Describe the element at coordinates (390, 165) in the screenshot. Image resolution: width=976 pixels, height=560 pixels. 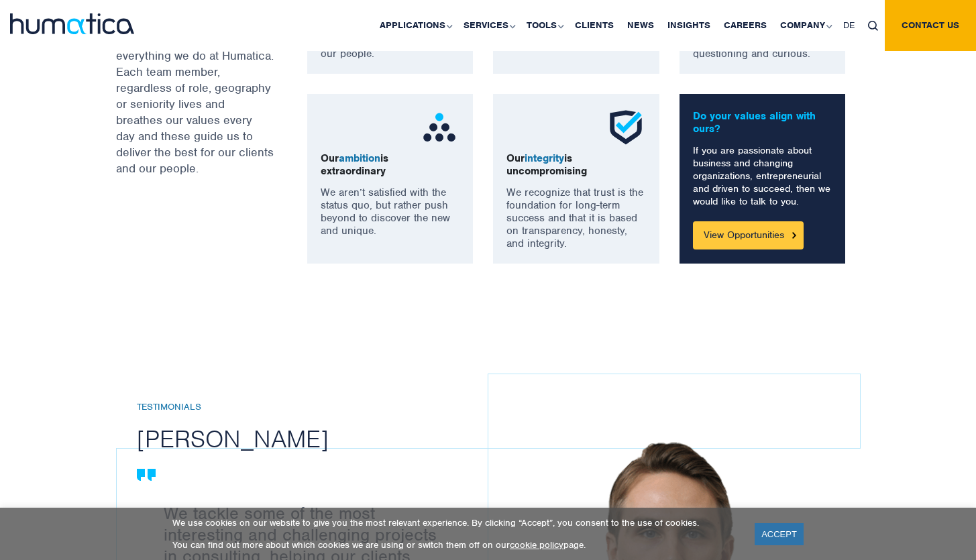
I see `p: Our is extraordinary` at that location.